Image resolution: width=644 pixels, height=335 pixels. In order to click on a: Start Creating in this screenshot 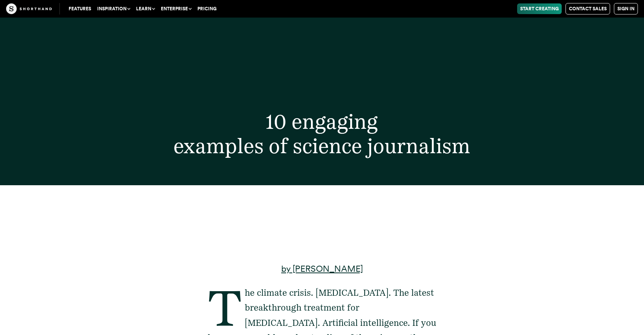, I will do `click(539, 8)`.